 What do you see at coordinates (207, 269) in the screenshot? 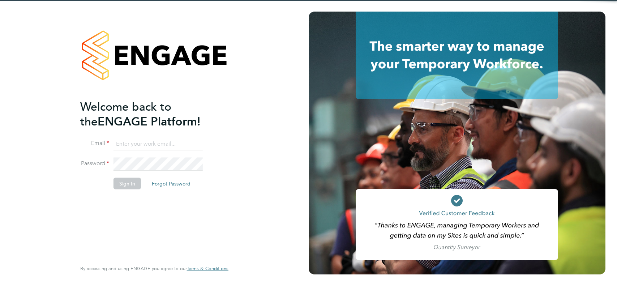
I see `a: Terms & Conditions` at bounding box center [207, 269].